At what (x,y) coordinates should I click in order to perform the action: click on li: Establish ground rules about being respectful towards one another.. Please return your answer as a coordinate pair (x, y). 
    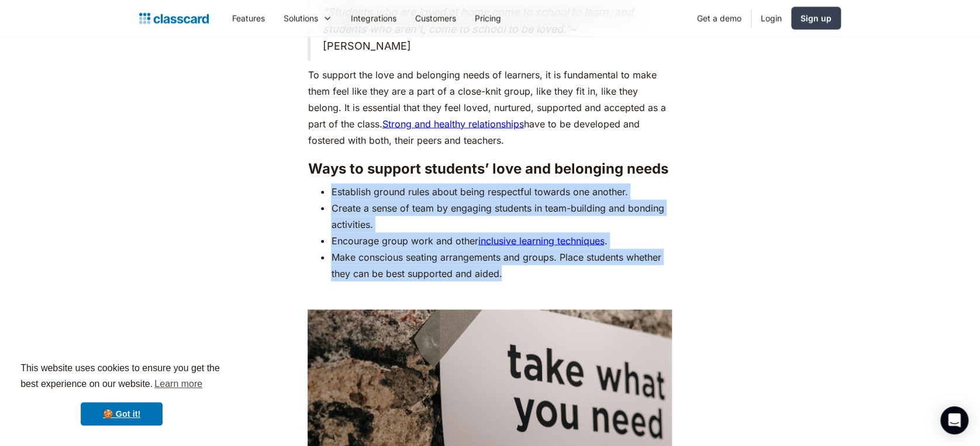
    Looking at the image, I should click on (502, 192).